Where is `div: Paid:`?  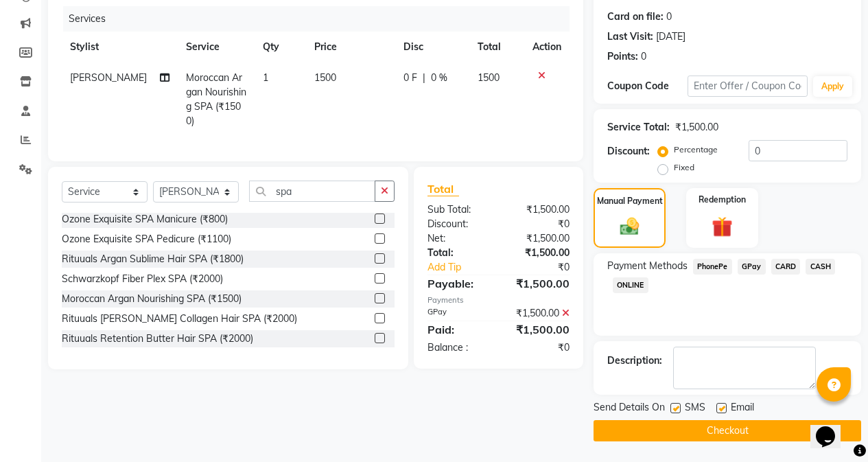 div: Paid: is located at coordinates (457, 330).